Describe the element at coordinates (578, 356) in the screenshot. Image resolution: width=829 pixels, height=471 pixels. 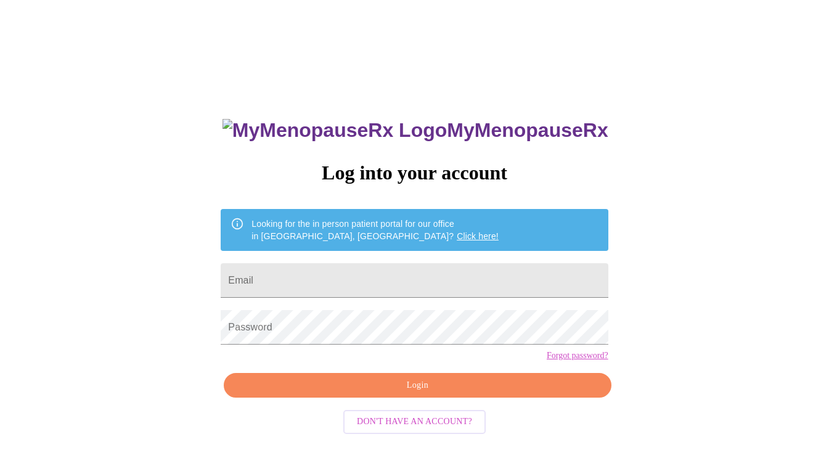
I see `a: Forgot password?` at that location.